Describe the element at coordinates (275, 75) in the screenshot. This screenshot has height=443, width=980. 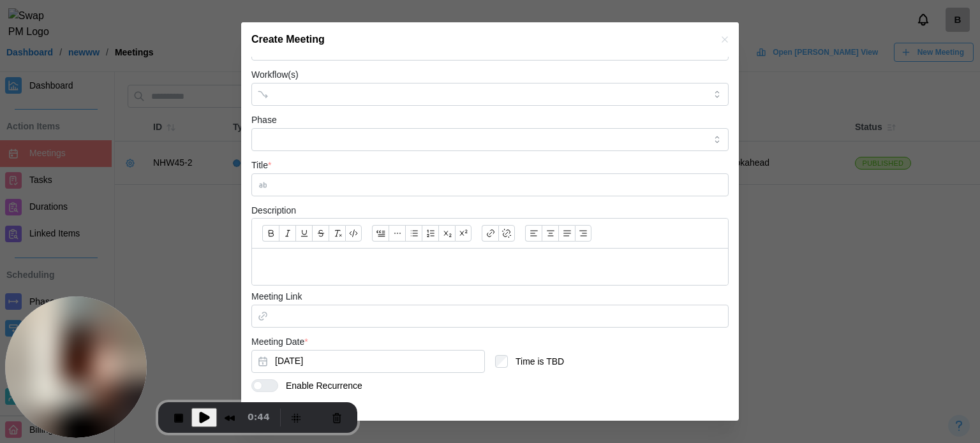
I see `label: Workflow(s)` at that location.